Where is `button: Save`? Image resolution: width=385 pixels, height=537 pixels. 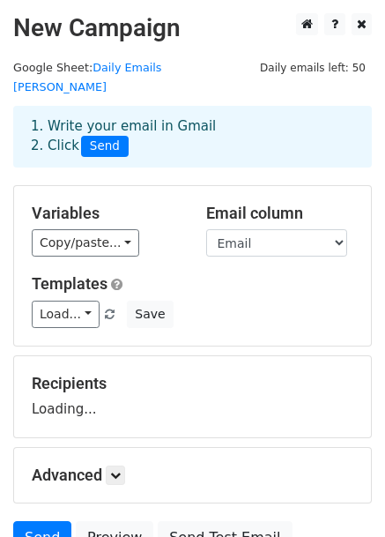
button: Save is located at coordinates (150, 314).